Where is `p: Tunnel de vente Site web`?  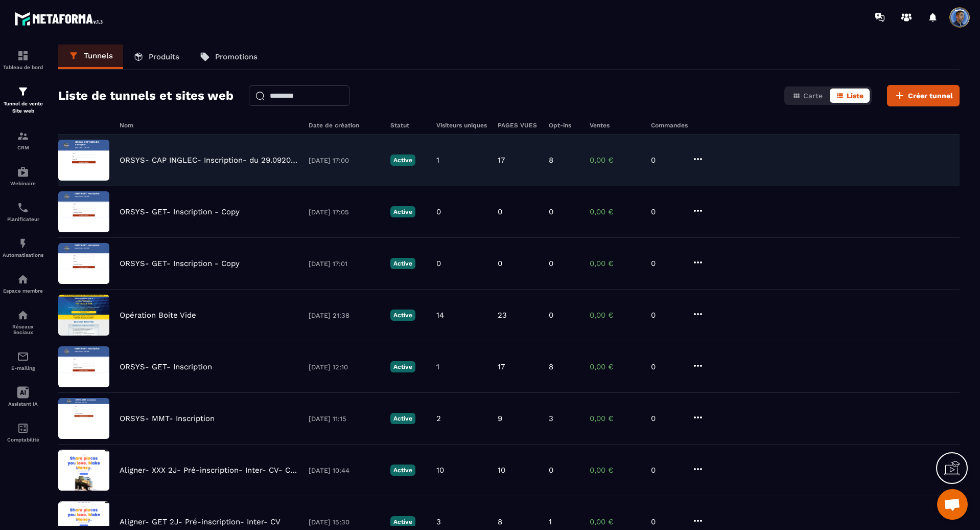
p: Tunnel de vente Site web is located at coordinates (23, 108).